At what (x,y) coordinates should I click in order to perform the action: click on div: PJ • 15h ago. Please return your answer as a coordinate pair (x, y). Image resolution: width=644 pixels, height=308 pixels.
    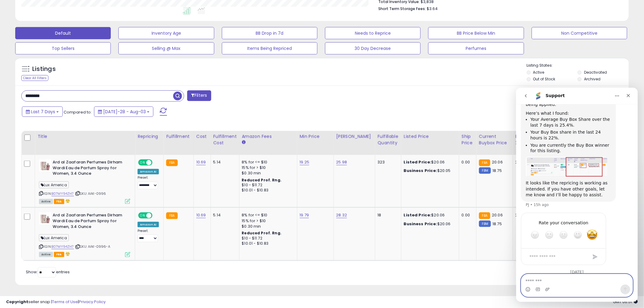
    Looking at the image, I should click on (21, 117).